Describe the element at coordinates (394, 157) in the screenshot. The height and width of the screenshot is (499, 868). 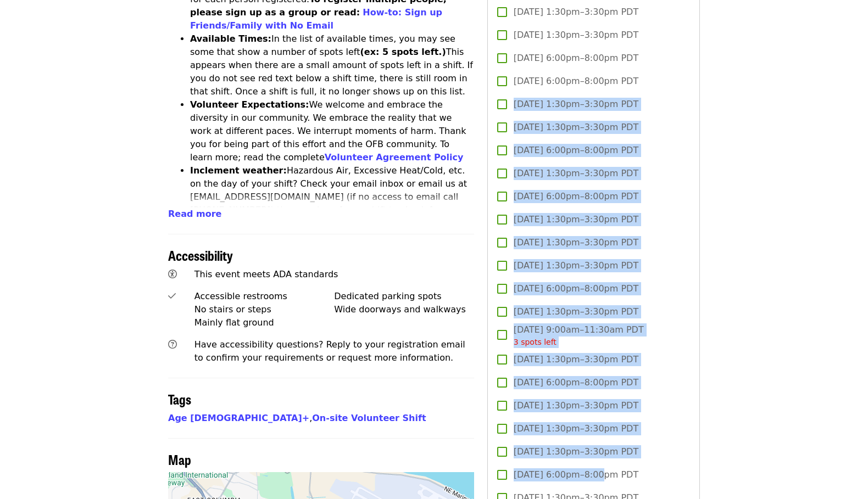
I see `a: Volunteer Agreement Policy` at that location.